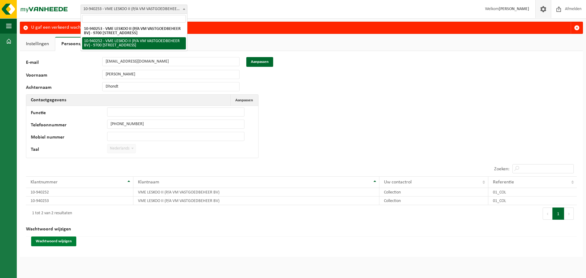 This screenshot has width=586, height=278. I want to click on a: Instellingen, so click(37, 44).